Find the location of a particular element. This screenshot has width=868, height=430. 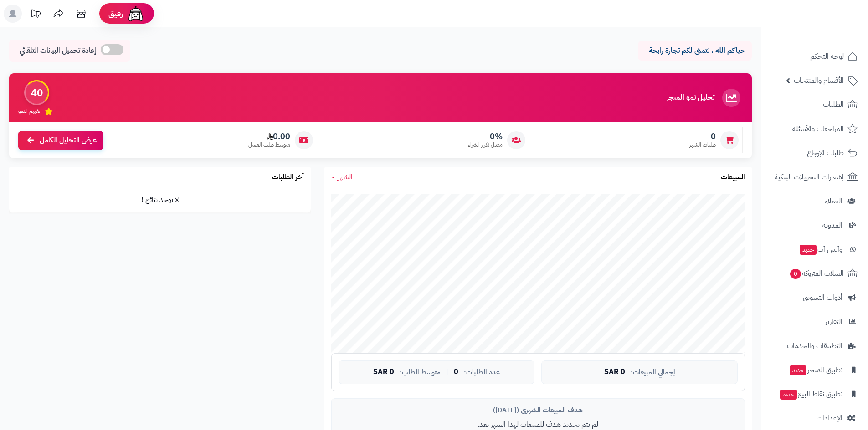

span: تقييم النمو is located at coordinates (29, 111).